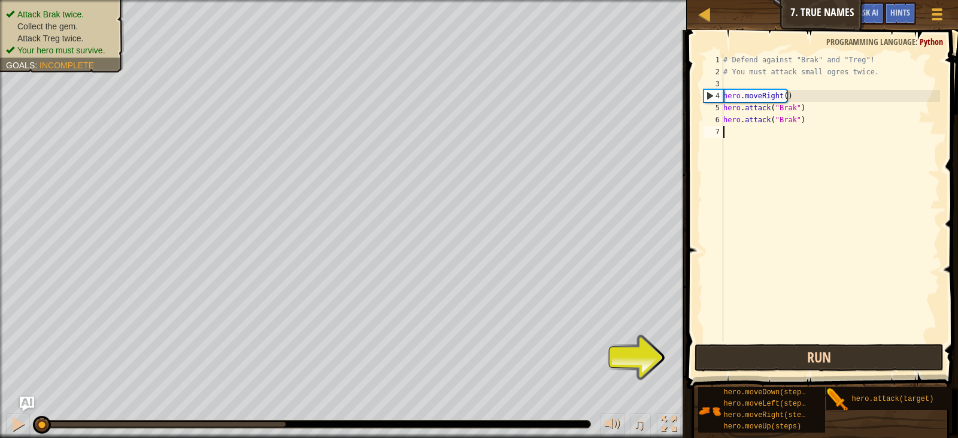  Describe the element at coordinates (60, 14) in the screenshot. I see `li: Attack Brak twice.` at that location.